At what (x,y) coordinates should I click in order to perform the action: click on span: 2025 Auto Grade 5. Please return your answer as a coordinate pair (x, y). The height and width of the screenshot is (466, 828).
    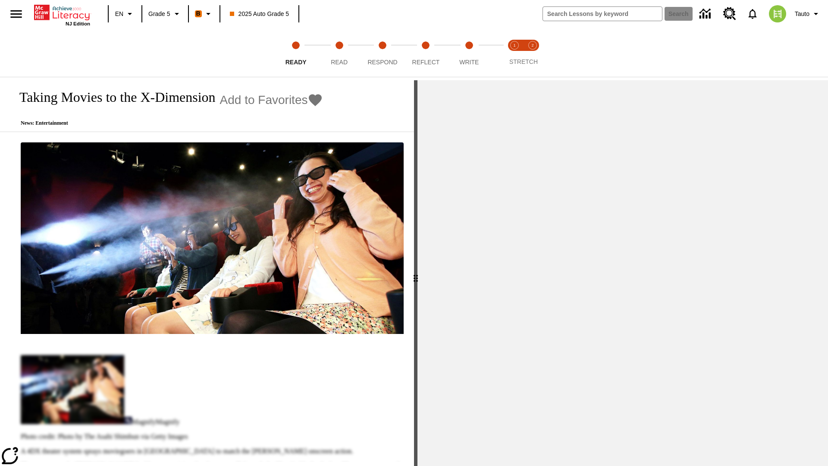
    Looking at the image, I should click on (260, 14).